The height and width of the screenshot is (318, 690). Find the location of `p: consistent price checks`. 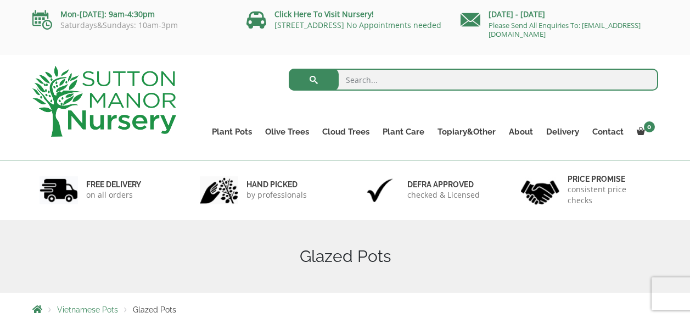

p: consistent price checks is located at coordinates (609, 195).